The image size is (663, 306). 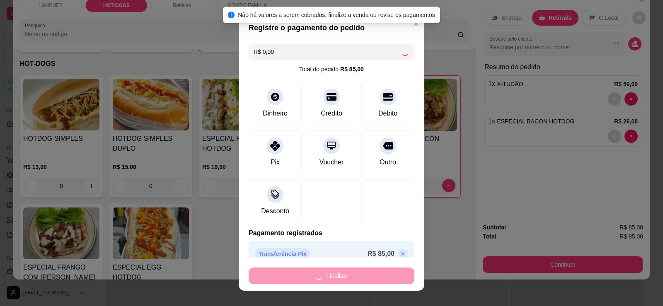 What do you see at coordinates (327, 52) in the screenshot?
I see `input: Ex.: hambúrguer de cordeiro` at bounding box center [327, 52].